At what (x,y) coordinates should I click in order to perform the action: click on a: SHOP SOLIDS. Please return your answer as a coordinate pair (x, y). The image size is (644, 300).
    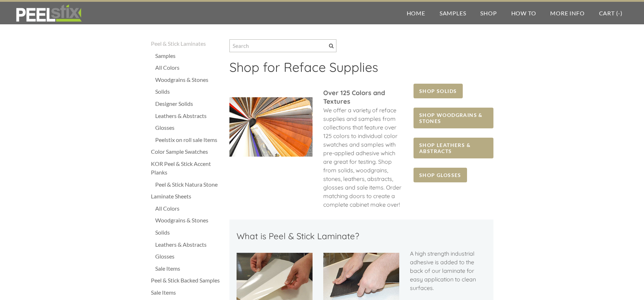
    Looking at the image, I should click on (438, 91).